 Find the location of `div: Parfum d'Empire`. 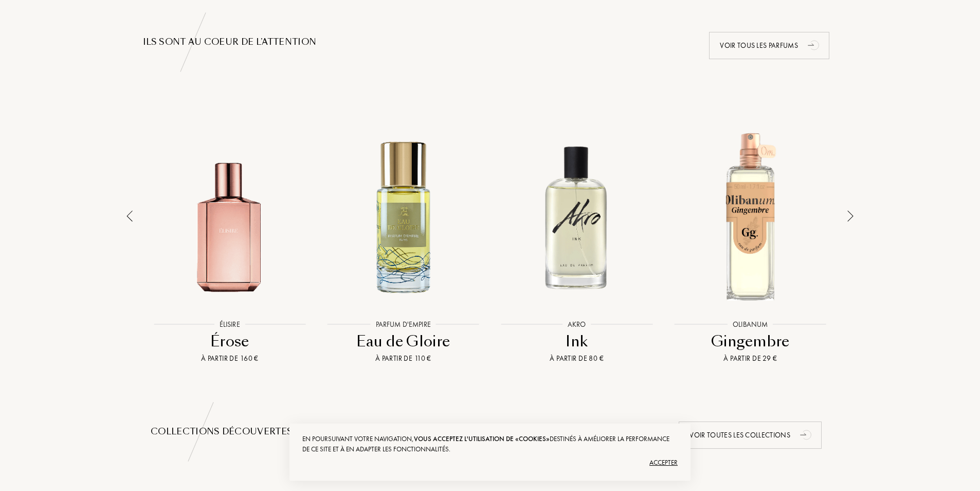

div: Parfum d'Empire is located at coordinates (403, 324).